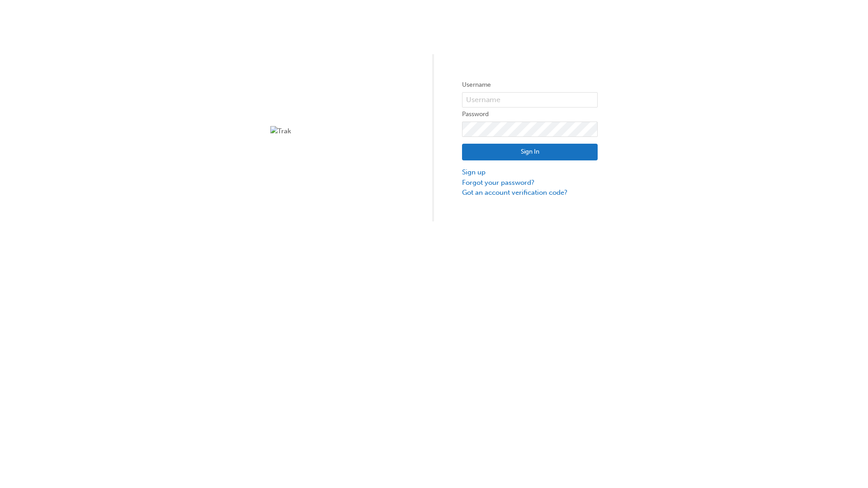  I want to click on a: Forgot your password?, so click(530, 182).